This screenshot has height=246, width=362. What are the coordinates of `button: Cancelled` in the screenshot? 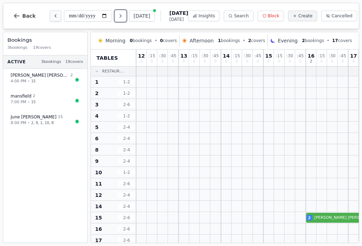 It's located at (339, 16).